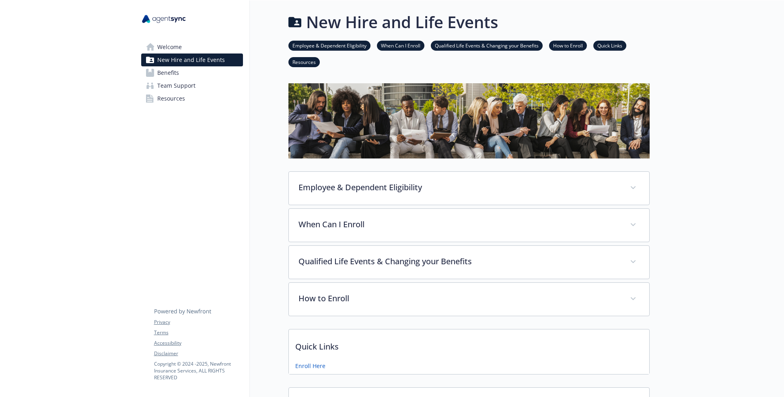  I want to click on a: Enroll Here, so click(310, 366).